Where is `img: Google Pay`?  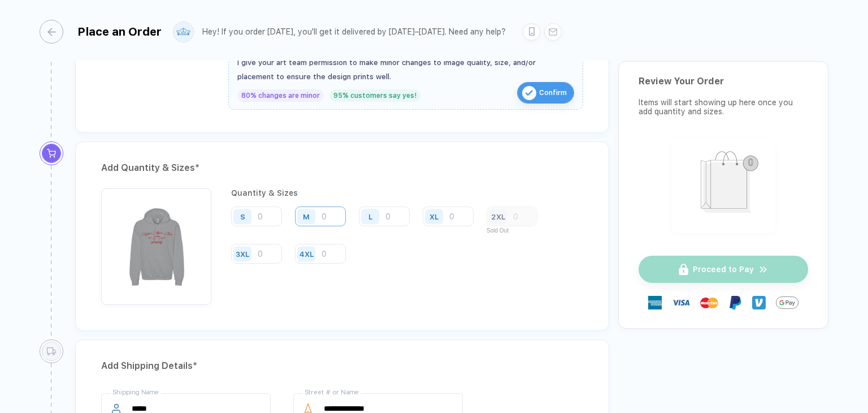
img: Google Pay is located at coordinates (788, 303).